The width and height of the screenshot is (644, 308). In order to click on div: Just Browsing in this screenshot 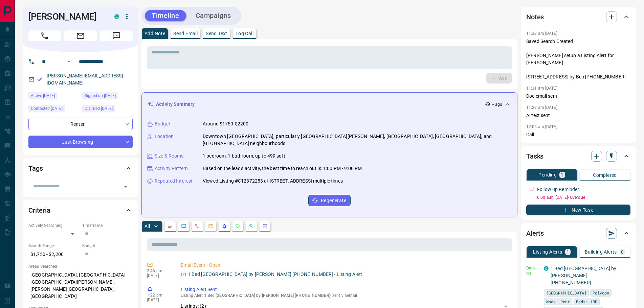, I will do `click(80, 142)`.